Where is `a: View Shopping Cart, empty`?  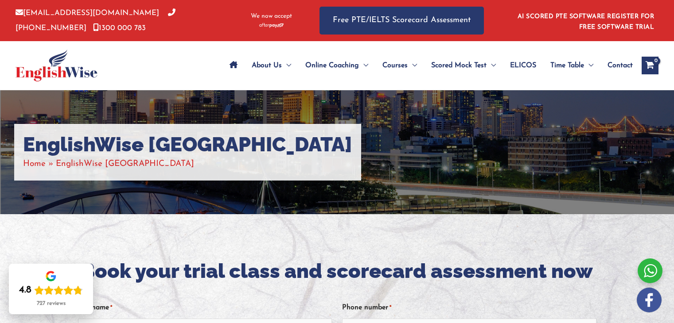
a: View Shopping Cart, empty is located at coordinates (650, 66).